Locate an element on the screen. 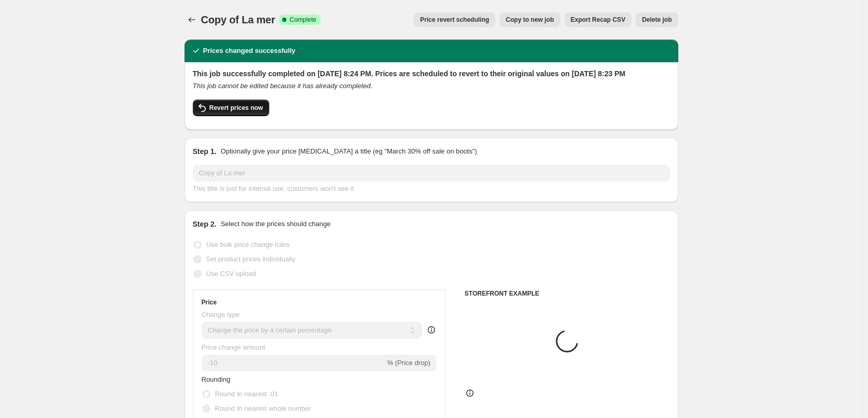 This screenshot has width=868, height=418. span: Copy to new job is located at coordinates (529, 19).